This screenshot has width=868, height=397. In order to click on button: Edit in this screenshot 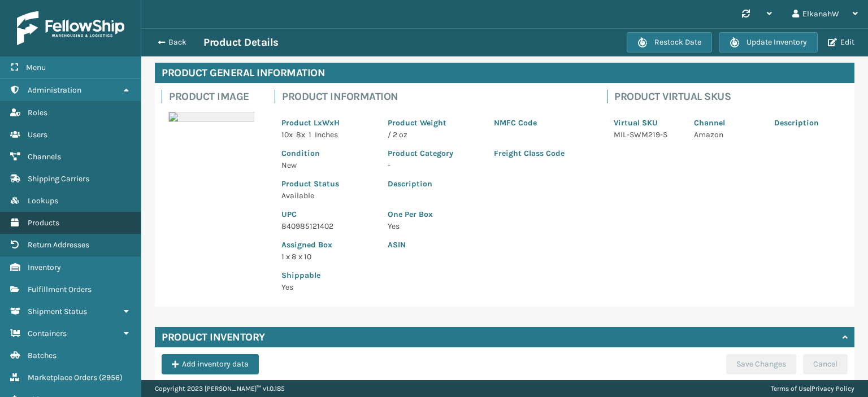, I will do `click(841, 43)`.